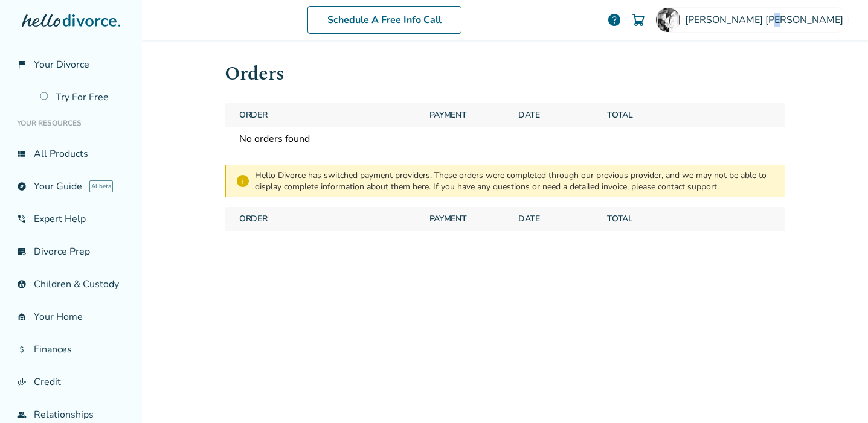 The height and width of the screenshot is (423, 868). I want to click on span: flag_2, so click(22, 65).